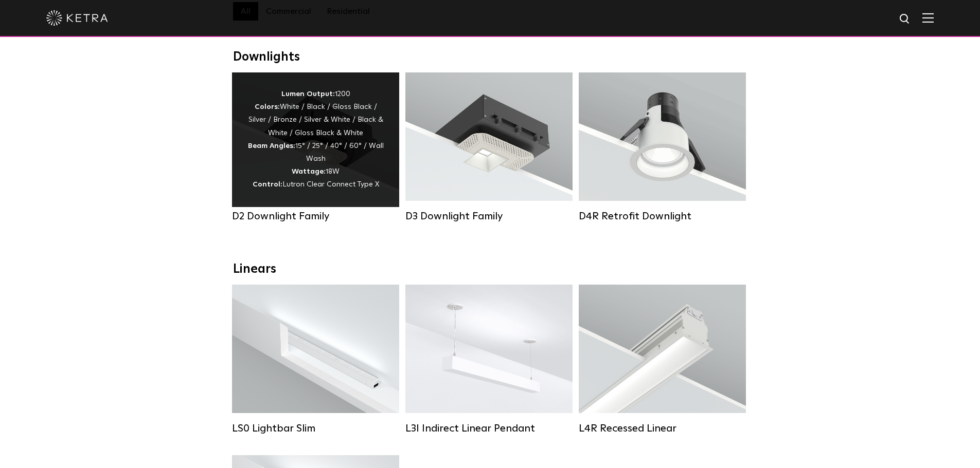 Image resolution: width=980 pixels, height=468 pixels. What do you see at coordinates (905, 19) in the screenshot?
I see `img: search icon` at bounding box center [905, 19].